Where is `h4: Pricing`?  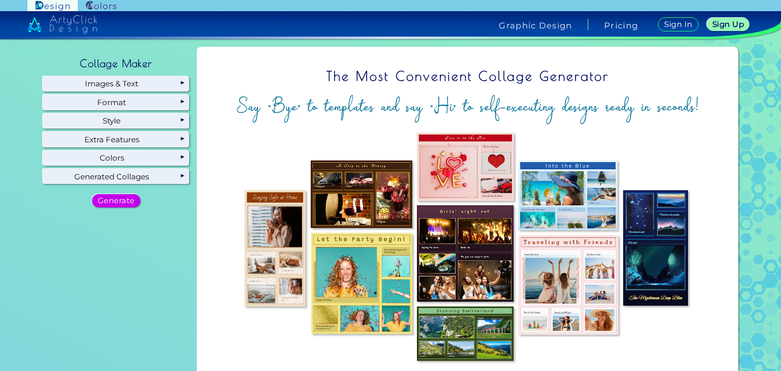
h4: Pricing is located at coordinates (621, 25).